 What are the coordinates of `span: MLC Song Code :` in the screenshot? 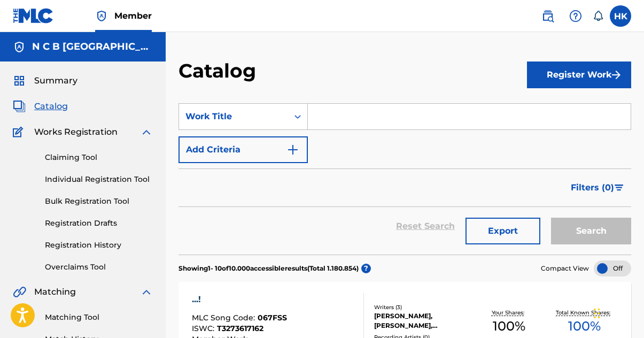 It's located at (225, 318).